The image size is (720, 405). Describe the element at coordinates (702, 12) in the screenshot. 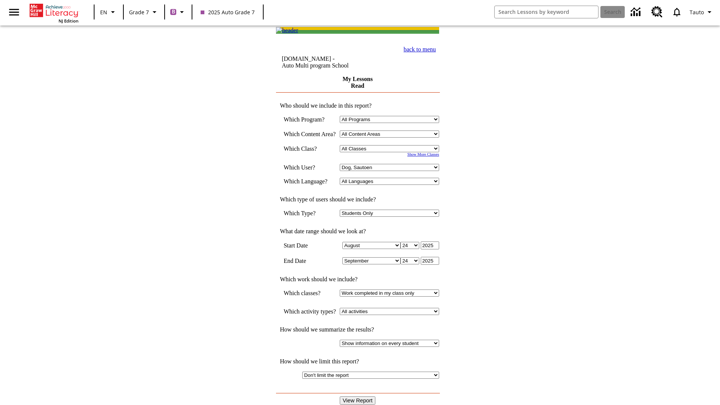

I see `button: Profile/Settings` at that location.